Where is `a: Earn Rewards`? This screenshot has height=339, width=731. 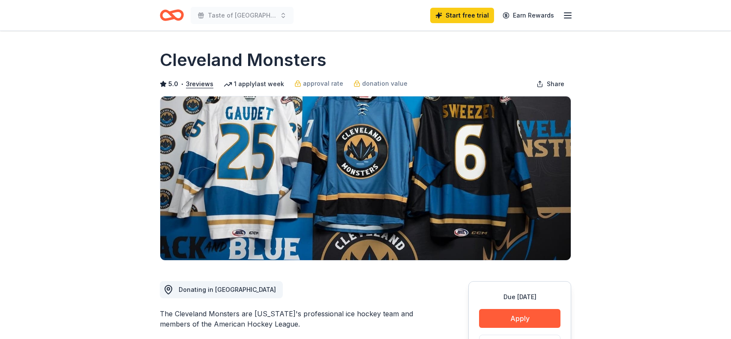 a: Earn Rewards is located at coordinates (529, 15).